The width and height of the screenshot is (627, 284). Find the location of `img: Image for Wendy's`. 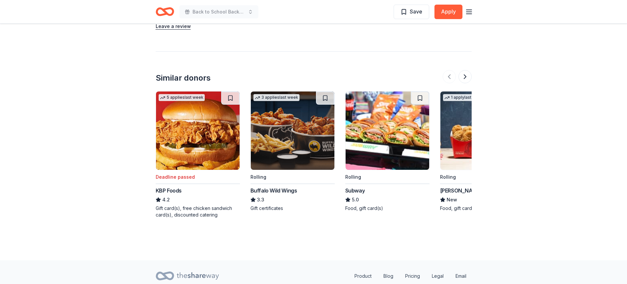

img: Image for Wendy's is located at coordinates (482, 131).